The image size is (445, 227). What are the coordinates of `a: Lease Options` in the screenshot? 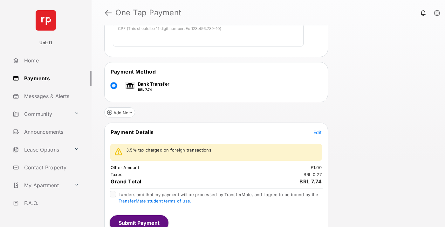 It's located at (41, 149).